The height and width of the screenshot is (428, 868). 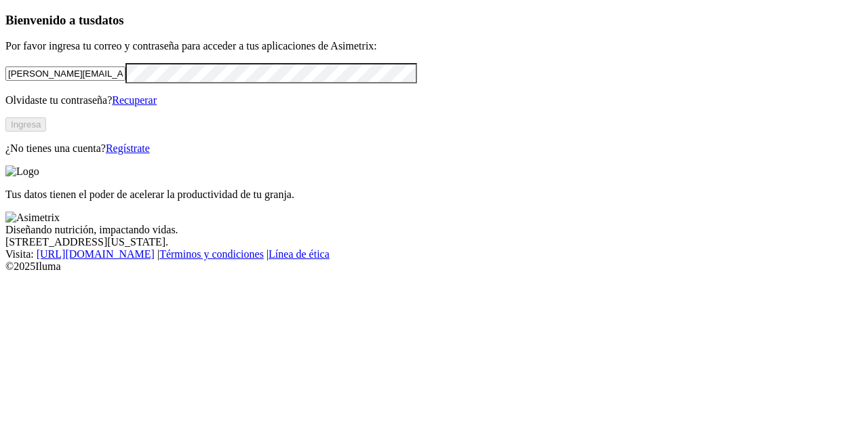 I want to click on p: Por favor ingresa tu correo y contraseña para acceder a tus aplicaciones de Asimetrix:, so click(x=434, y=46).